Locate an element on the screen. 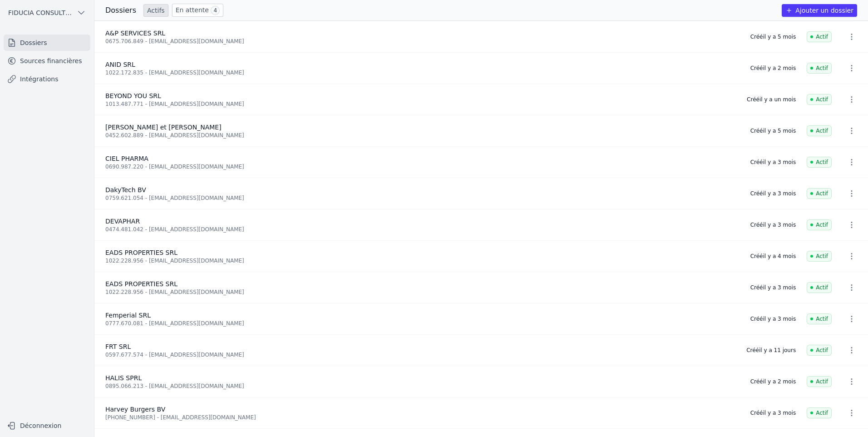 The image size is (868, 437). a: En attente 4 is located at coordinates (197, 10).